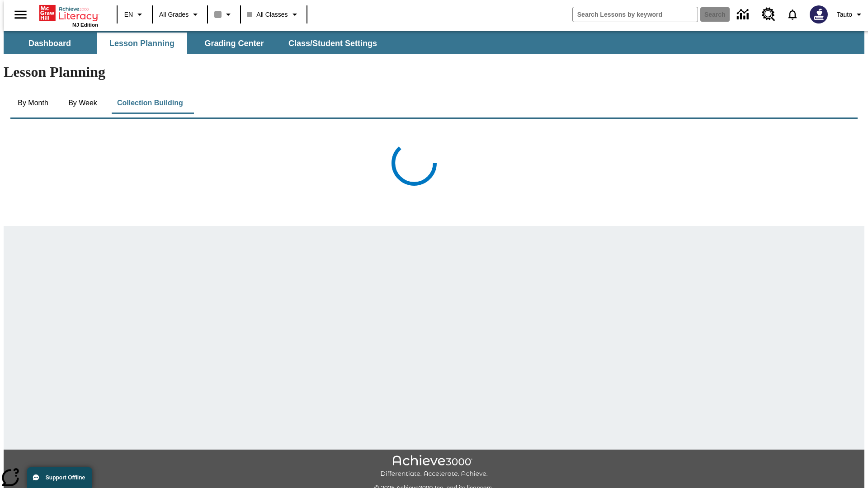  What do you see at coordinates (85, 25) in the screenshot?
I see `span: NJ Edition` at bounding box center [85, 25].